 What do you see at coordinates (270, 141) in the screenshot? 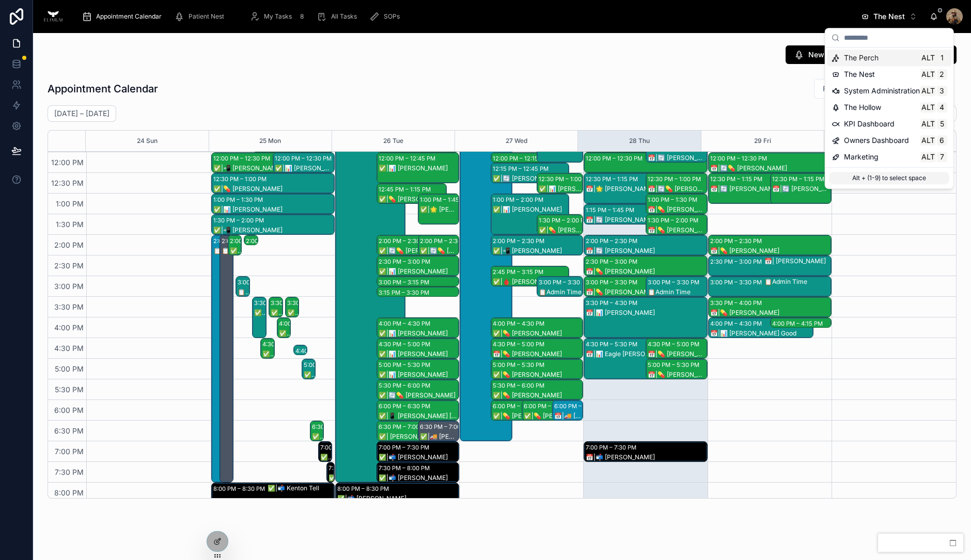
I see `button: 25 Mon` at bounding box center [270, 141].